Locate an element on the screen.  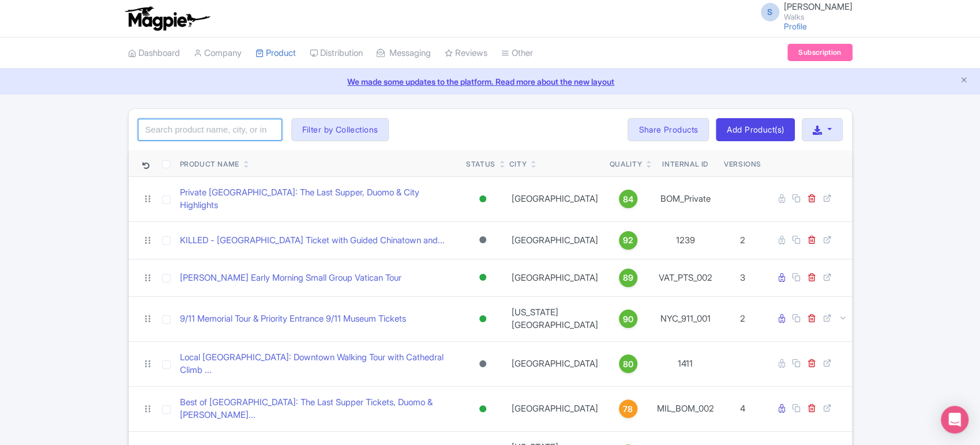
a: Add Product(s) is located at coordinates (755, 130).